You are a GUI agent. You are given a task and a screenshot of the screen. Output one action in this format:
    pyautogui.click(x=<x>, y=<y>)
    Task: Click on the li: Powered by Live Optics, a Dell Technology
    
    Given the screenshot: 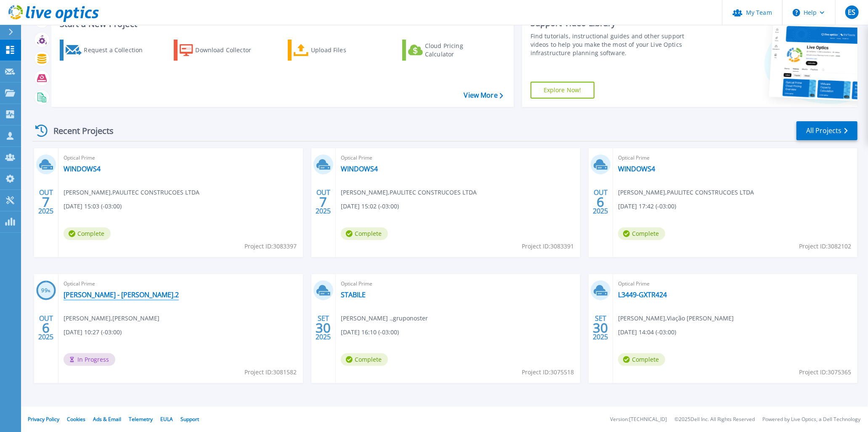 What is the action you would take?
    pyautogui.click(x=811, y=419)
    